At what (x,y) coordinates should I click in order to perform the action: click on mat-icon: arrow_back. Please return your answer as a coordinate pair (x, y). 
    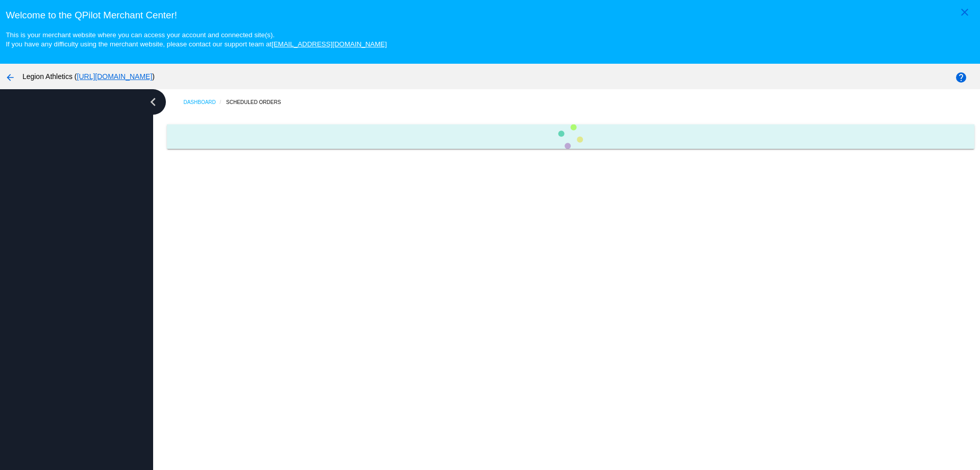
    Looking at the image, I should click on (10, 77).